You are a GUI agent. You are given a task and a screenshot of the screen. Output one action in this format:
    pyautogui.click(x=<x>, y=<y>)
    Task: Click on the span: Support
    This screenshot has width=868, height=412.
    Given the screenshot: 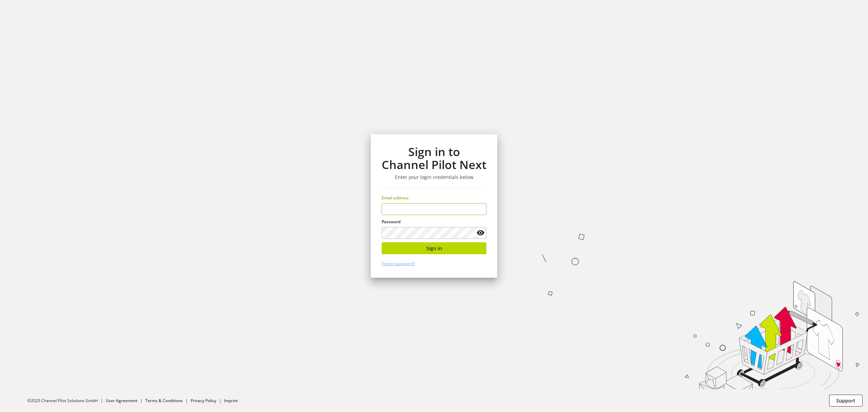 What is the action you would take?
    pyautogui.click(x=846, y=400)
    